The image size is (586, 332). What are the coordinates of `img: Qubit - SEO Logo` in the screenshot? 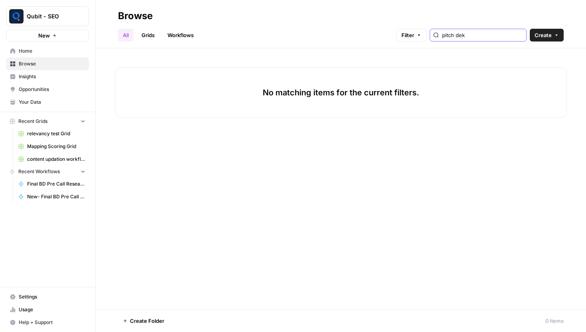 It's located at (16, 16).